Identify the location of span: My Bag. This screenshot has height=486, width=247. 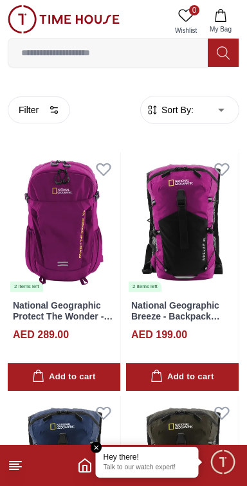
(221, 29).